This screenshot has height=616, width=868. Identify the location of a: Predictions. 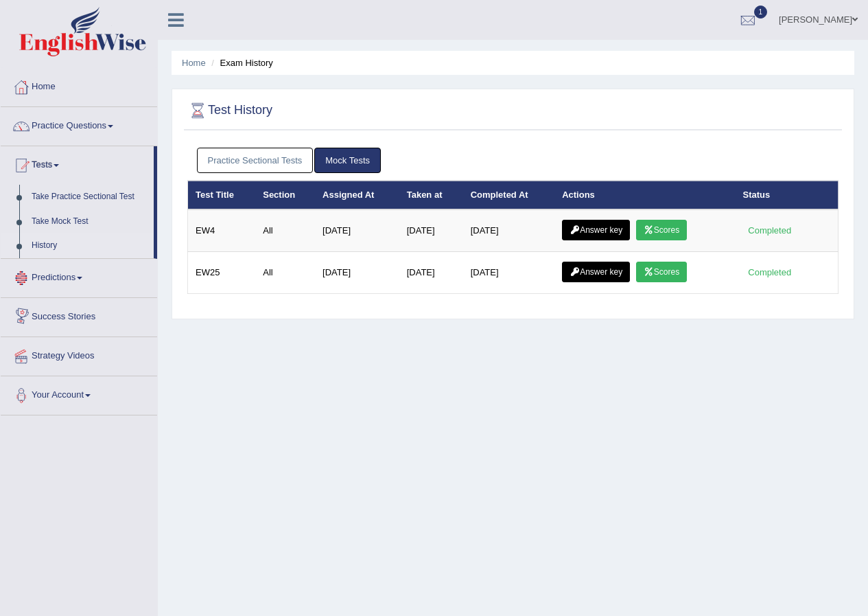
(79, 276).